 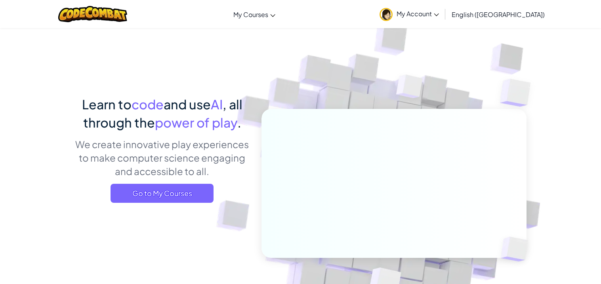 I want to click on span: code, so click(x=147, y=104).